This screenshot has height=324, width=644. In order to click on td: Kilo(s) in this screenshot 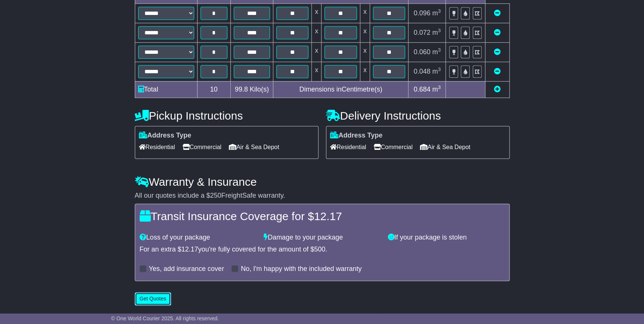, I will do `click(251, 89)`.